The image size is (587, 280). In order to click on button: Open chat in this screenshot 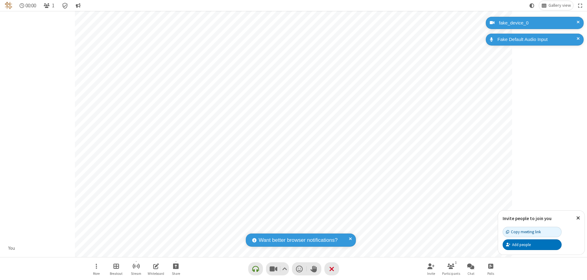, I will do `click(471, 269)`.